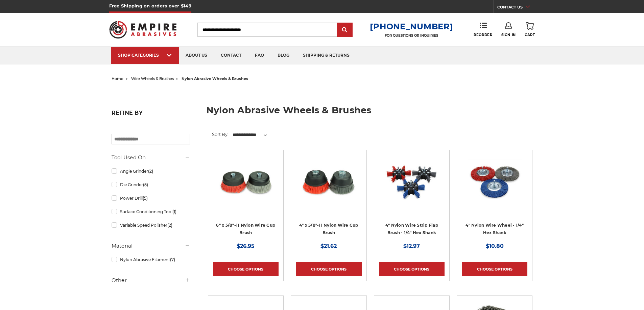 This screenshot has height=310, width=644. I want to click on label: Sort By:, so click(219, 134).